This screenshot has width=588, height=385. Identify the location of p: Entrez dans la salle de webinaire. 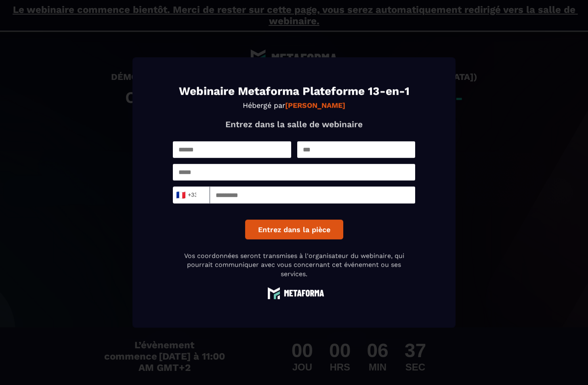
(294, 124).